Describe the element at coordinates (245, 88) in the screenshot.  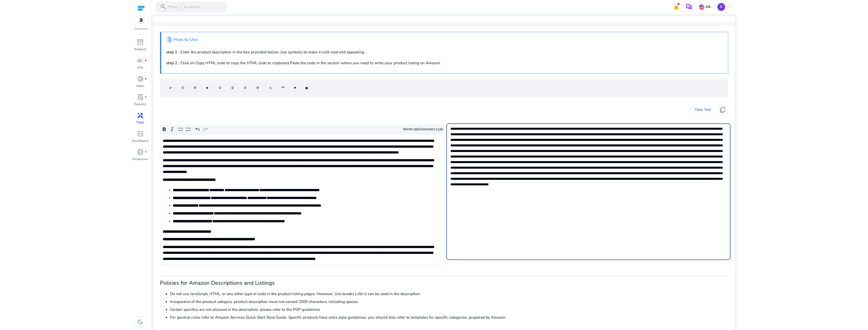
I see `button: ③` at that location.